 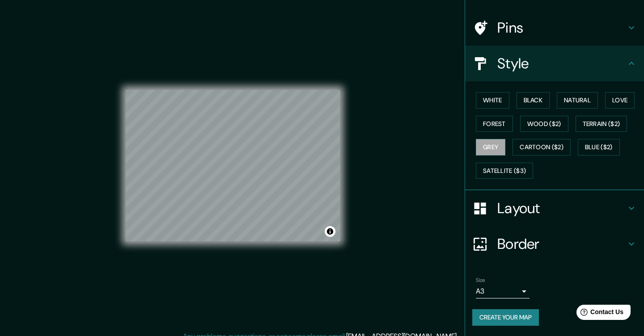 I want to click on div: A3, so click(x=502, y=292).